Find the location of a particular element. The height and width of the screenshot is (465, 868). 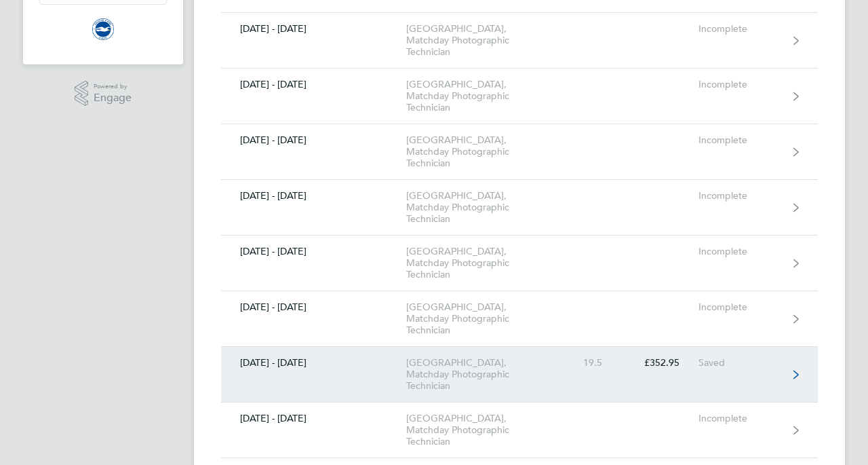

a: Go to home page is located at coordinates (103, 29).